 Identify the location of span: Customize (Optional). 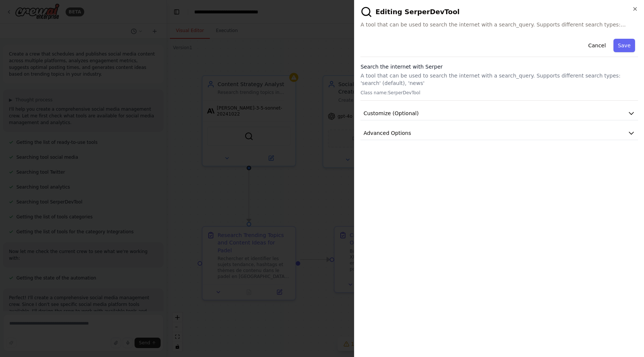
(391, 113).